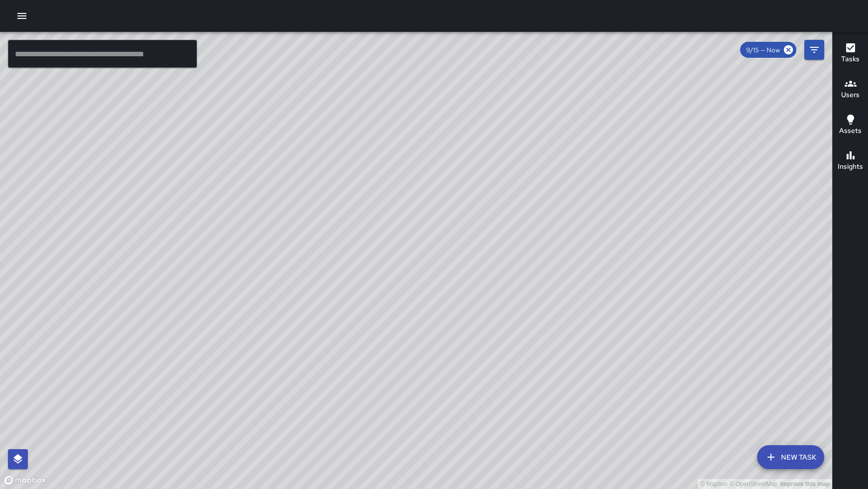 This screenshot has height=489, width=868. I want to click on h6: Tasks, so click(850, 59).